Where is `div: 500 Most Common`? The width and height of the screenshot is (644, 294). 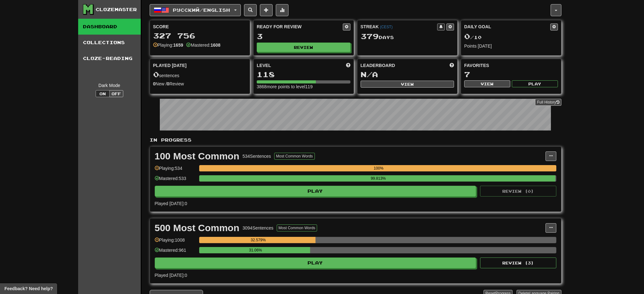 div: 500 Most Common is located at coordinates (197, 228).